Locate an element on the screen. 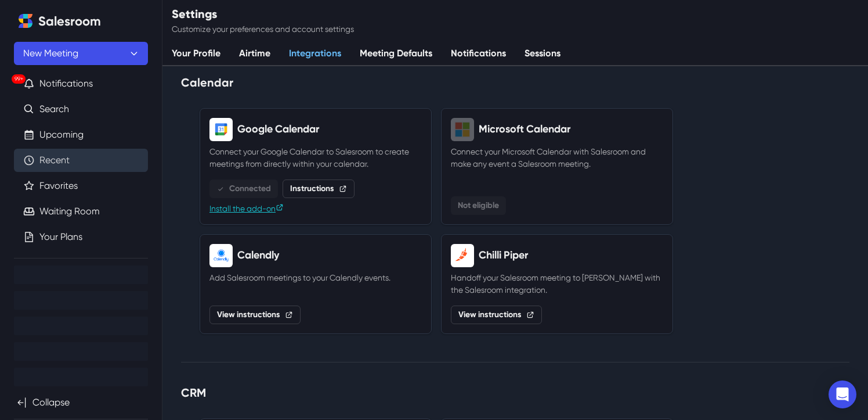 This screenshot has height=420, width=868. p: Connect your Google Calendar to Salesroom to create meetings from directly within your calendar. is located at coordinates (316, 158).